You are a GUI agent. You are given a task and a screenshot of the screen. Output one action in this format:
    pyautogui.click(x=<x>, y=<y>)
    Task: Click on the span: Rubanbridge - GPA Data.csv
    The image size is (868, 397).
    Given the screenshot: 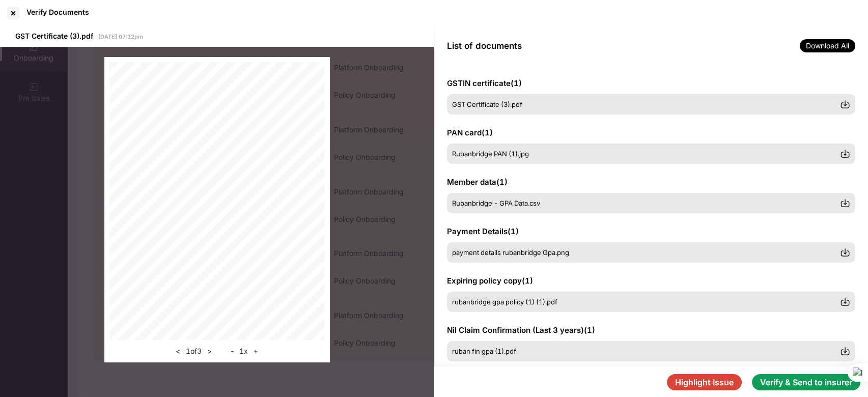 What is the action you would take?
    pyautogui.click(x=496, y=203)
    